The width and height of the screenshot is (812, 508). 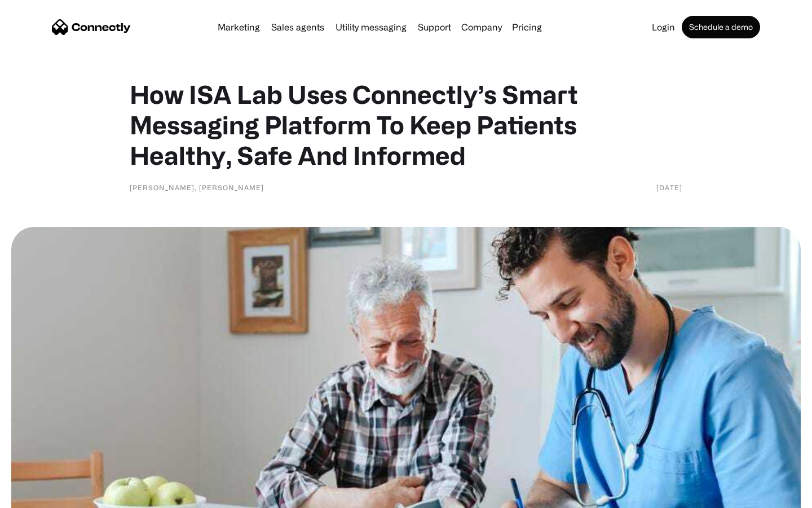 What do you see at coordinates (527, 27) in the screenshot?
I see `a: Pricing` at bounding box center [527, 27].